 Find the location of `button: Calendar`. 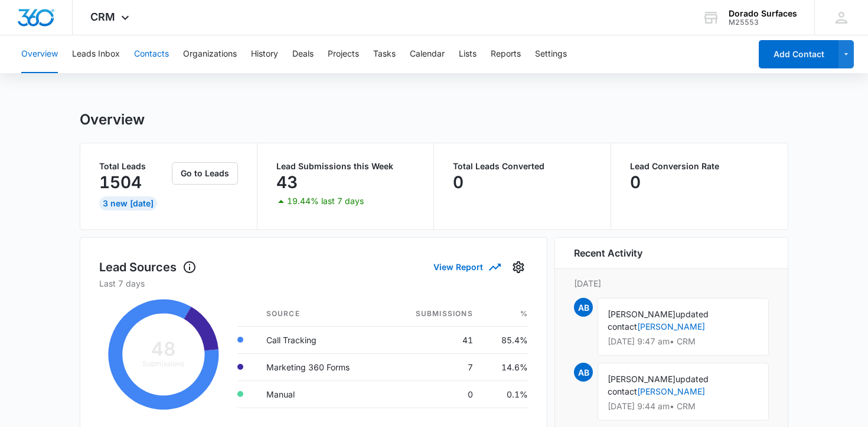

button: Calendar is located at coordinates (427, 54).